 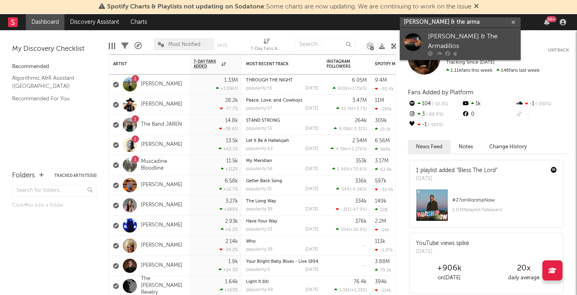 I want to click on span: +3.7 %, so click(x=359, y=109).